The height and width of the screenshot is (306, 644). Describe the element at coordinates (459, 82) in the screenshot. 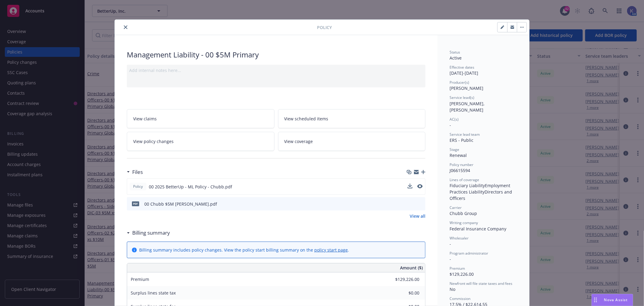

I see `span: Producer(s)` at that location.